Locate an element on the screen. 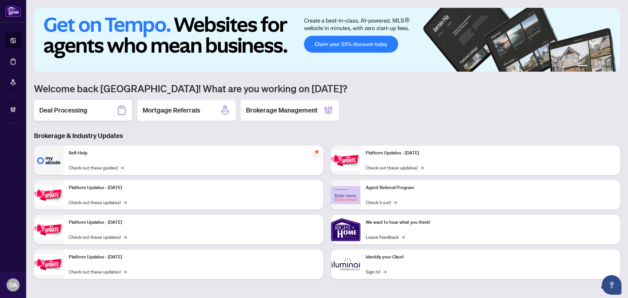 Image resolution: width=628 pixels, height=298 pixels. a: Check it out!→ is located at coordinates (381, 202).